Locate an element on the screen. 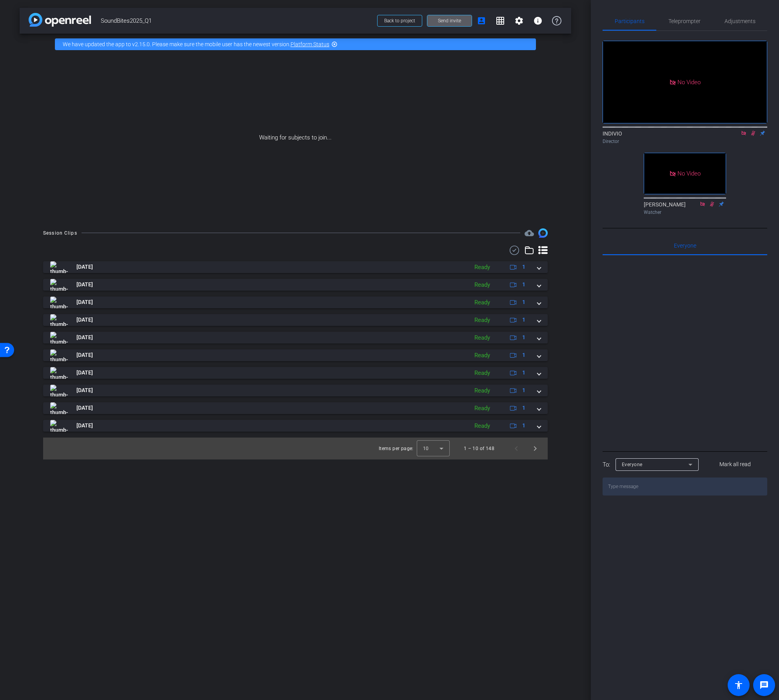 The width and height of the screenshot is (779, 700). span: Teleprompter is located at coordinates (684, 21).